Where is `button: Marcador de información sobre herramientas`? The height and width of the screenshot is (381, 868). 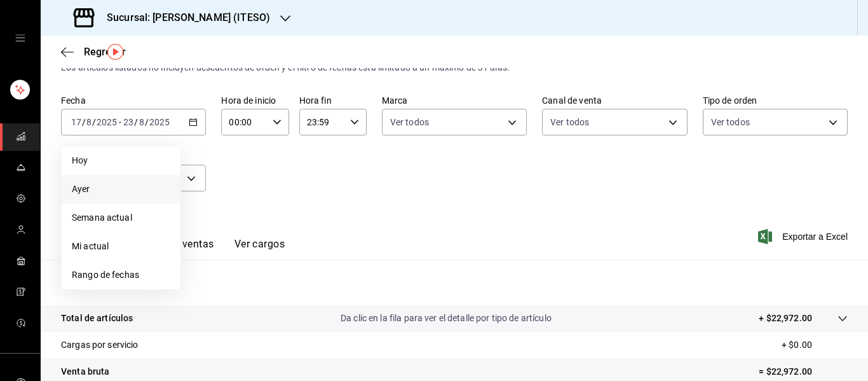
button: Marcador de información sobre herramientas is located at coordinates (115, 51).